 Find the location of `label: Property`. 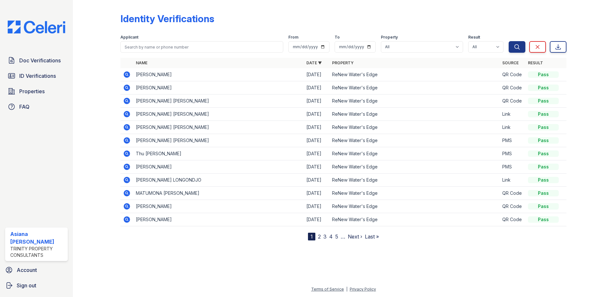

label: Property is located at coordinates (389, 37).